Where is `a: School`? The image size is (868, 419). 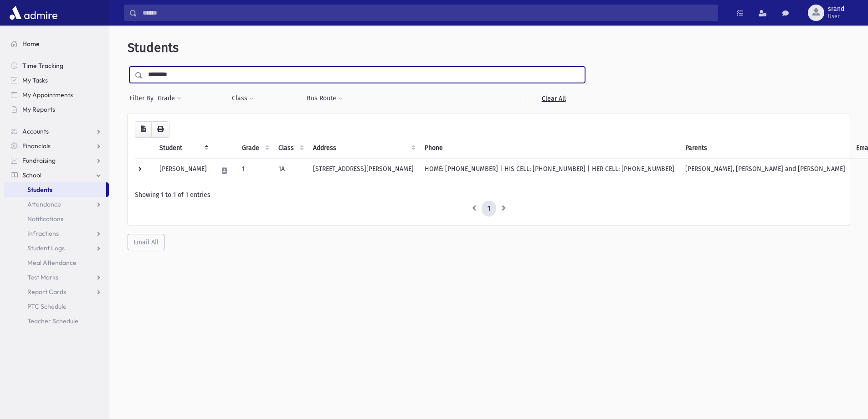
a: School is located at coordinates (56, 175).